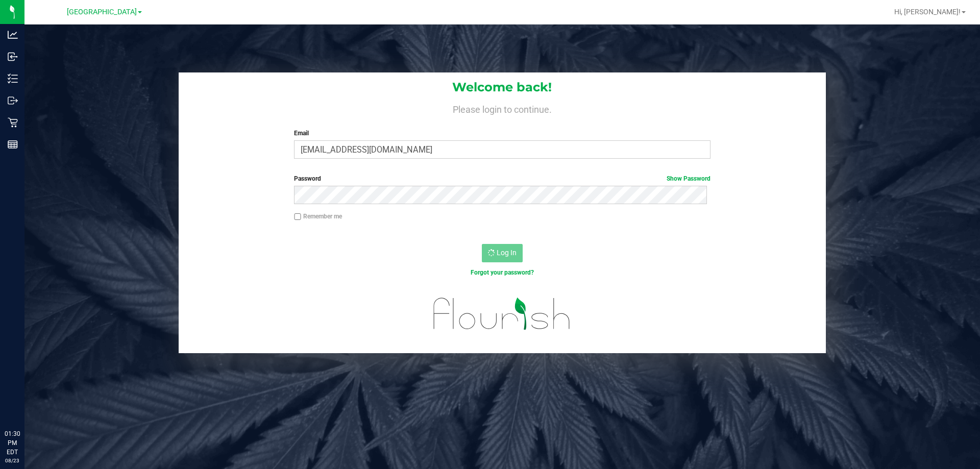  I want to click on label: Email, so click(502, 133).